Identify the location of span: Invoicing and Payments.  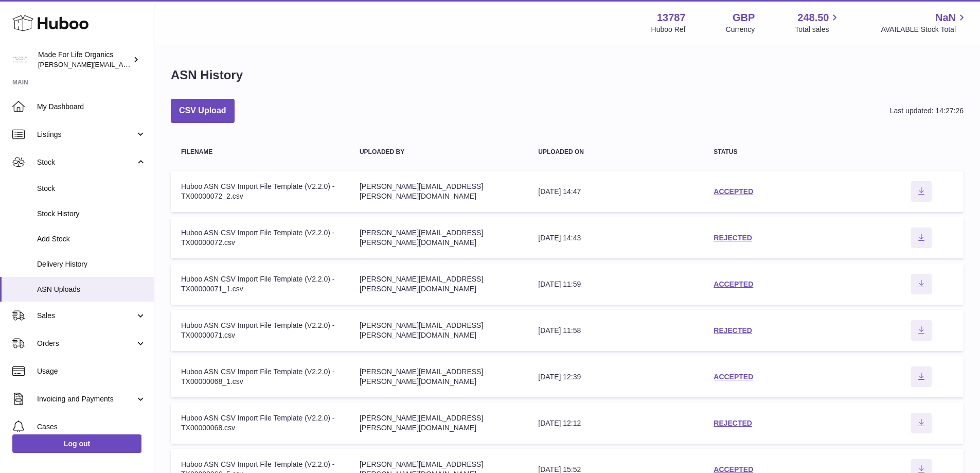
(86, 399).